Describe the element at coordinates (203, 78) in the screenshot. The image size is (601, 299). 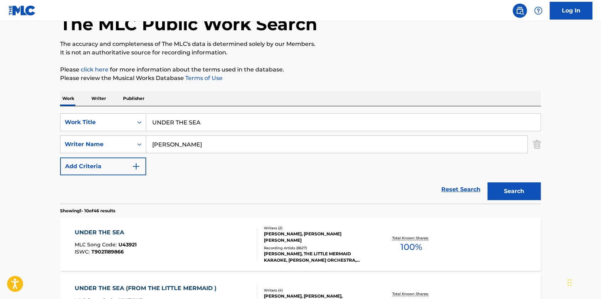
I see `a: Terms of Use` at that location.